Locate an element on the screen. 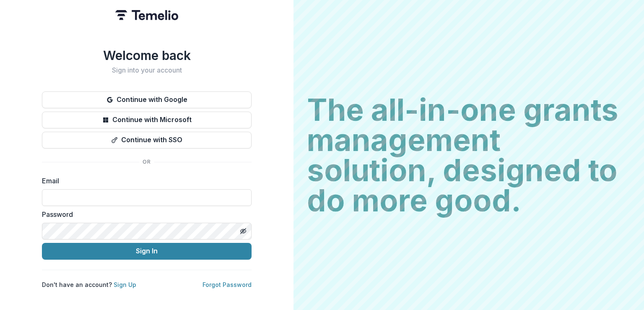 This screenshot has width=644, height=310. button: Continue with SSO is located at coordinates (147, 140).